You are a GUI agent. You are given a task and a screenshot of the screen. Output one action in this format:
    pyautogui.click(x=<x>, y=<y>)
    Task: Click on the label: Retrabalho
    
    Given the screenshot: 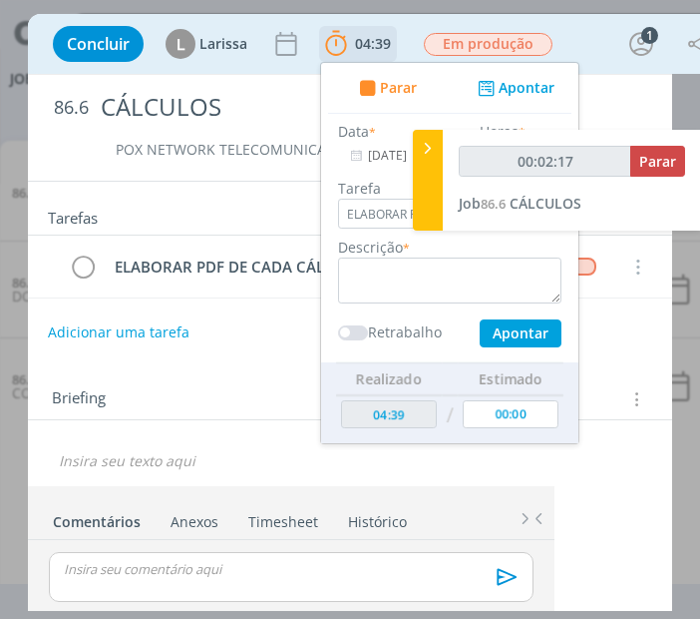 What is the action you would take?
    pyautogui.click(x=405, y=331)
    